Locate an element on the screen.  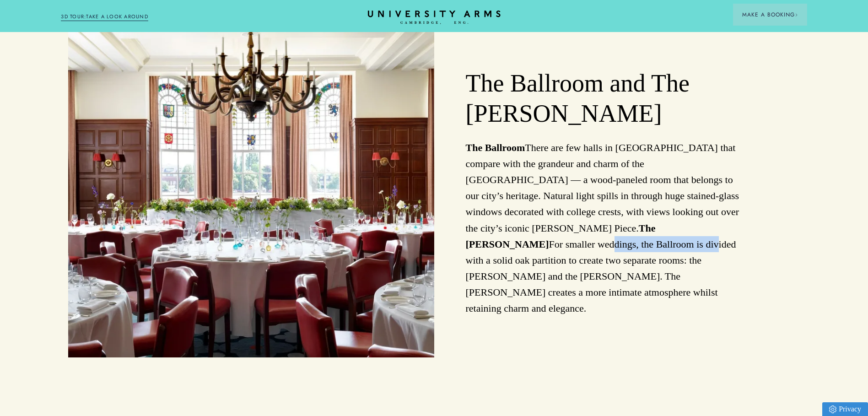
a: Home is located at coordinates (434, 17).